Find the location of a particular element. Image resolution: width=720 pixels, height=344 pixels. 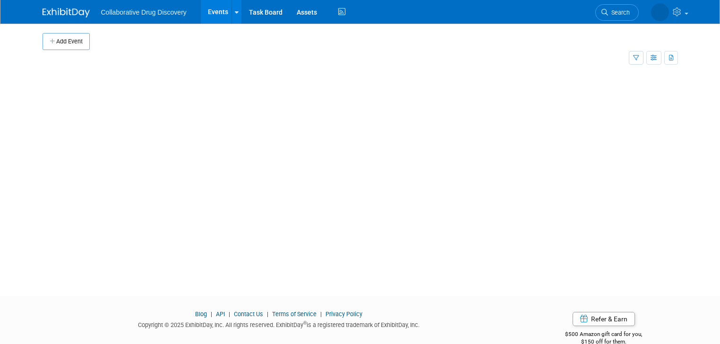

a: Privacy Policy is located at coordinates (344, 314).